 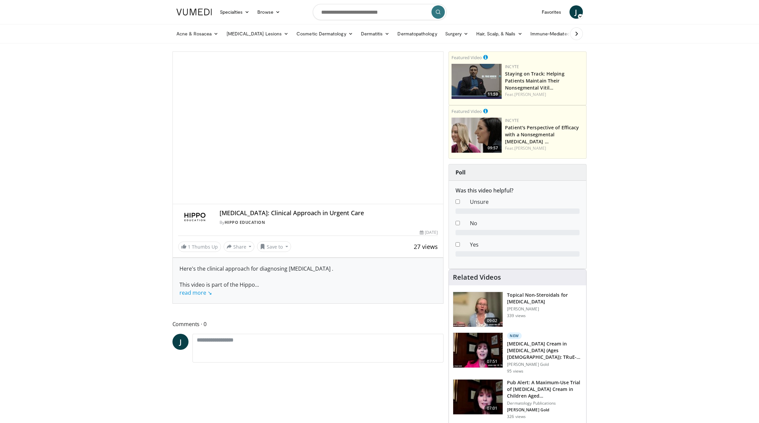 I want to click on input: Search topics, interventions, so click(x=380, y=12).